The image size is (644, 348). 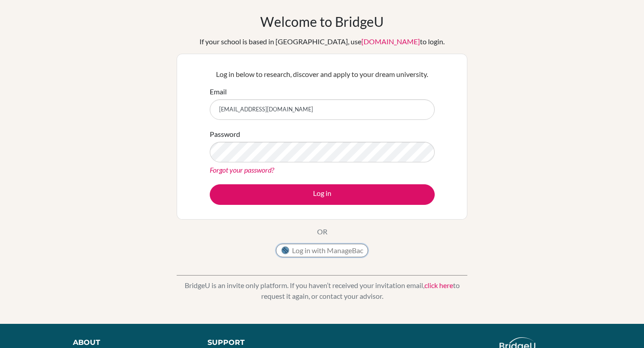 What do you see at coordinates (322, 232) in the screenshot?
I see `p: OR` at bounding box center [322, 232].